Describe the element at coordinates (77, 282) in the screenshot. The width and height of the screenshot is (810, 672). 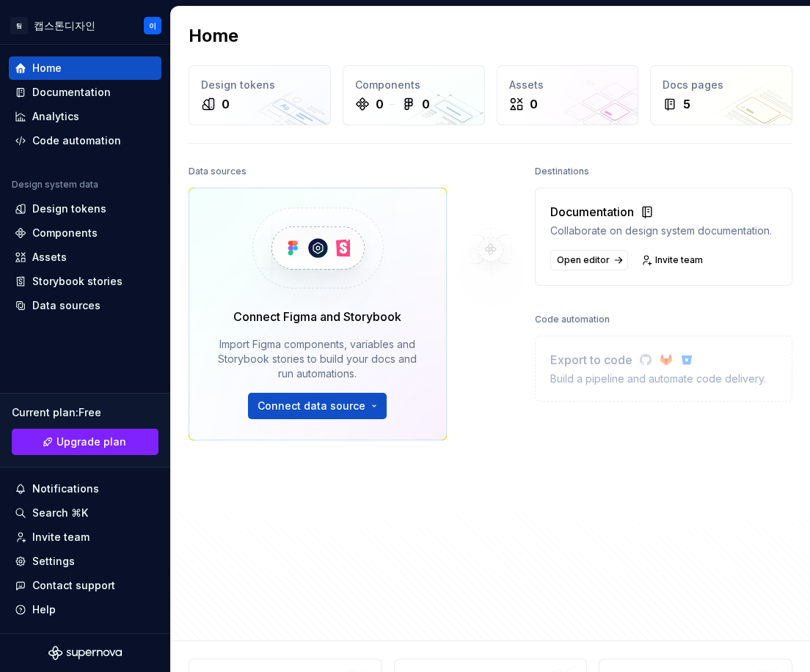
I see `div: Storybook stories` at that location.